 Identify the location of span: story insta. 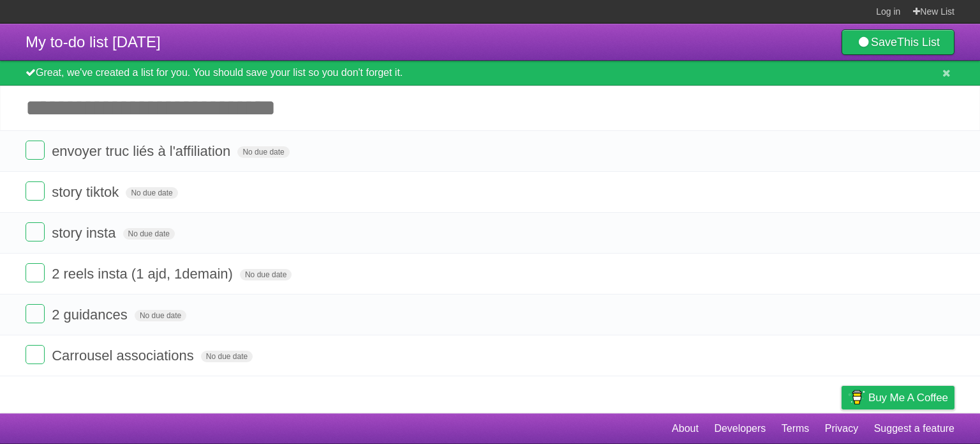
(85, 233).